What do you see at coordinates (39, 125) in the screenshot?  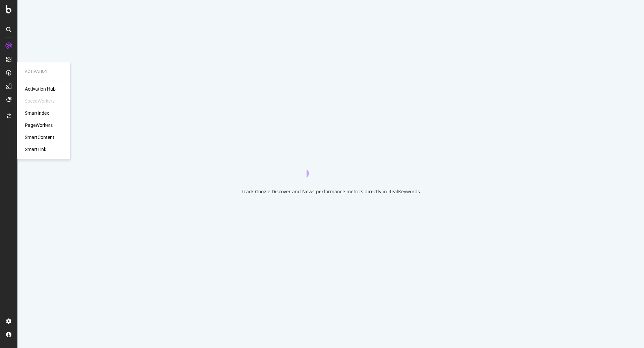 I see `div: PageWorkers` at bounding box center [39, 125].